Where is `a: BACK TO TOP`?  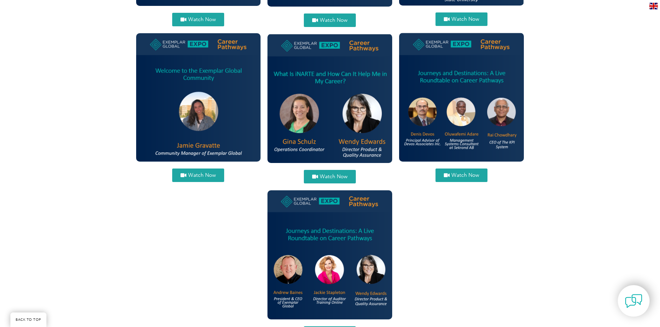 a: BACK TO TOP is located at coordinates (28, 320).